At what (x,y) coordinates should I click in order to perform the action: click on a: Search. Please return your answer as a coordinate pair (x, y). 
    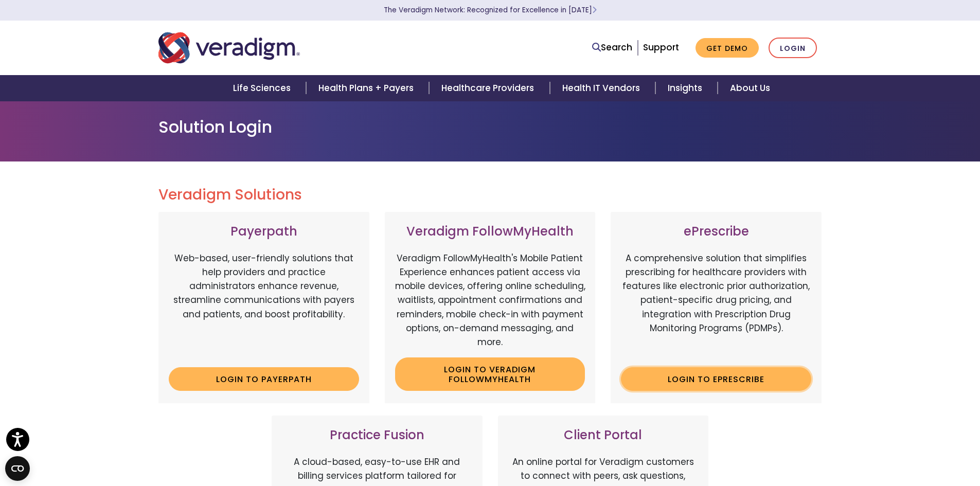
    Looking at the image, I should click on (612, 48).